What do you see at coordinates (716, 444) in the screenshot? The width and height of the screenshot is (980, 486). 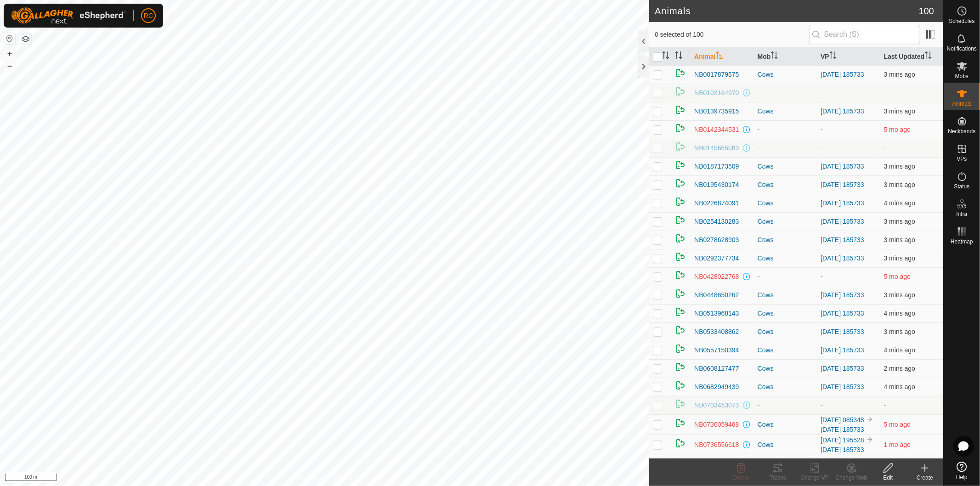 I see `span: NB0736556618` at bounding box center [716, 444].